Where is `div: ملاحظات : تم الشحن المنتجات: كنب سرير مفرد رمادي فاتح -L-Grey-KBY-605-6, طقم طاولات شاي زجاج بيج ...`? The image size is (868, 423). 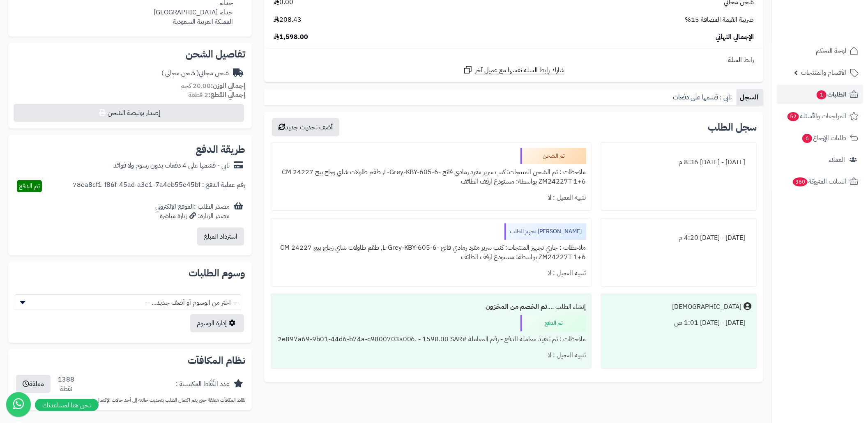
div: ملاحظات : تم الشحن المنتجات: كنب سرير مفرد رمادي فاتح -L-Grey-KBY-605-6, طقم طاولات شاي زجاج بيج ... is located at coordinates (431, 177).